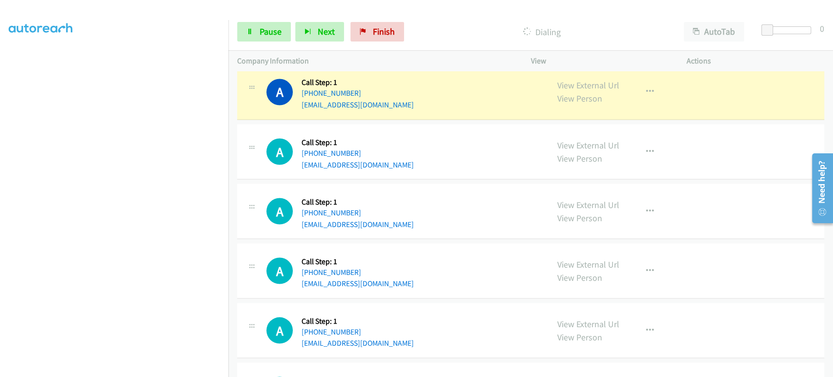 This screenshot has width=833, height=377. What do you see at coordinates (384, 31) in the screenshot?
I see `span: Finish` at bounding box center [384, 31].